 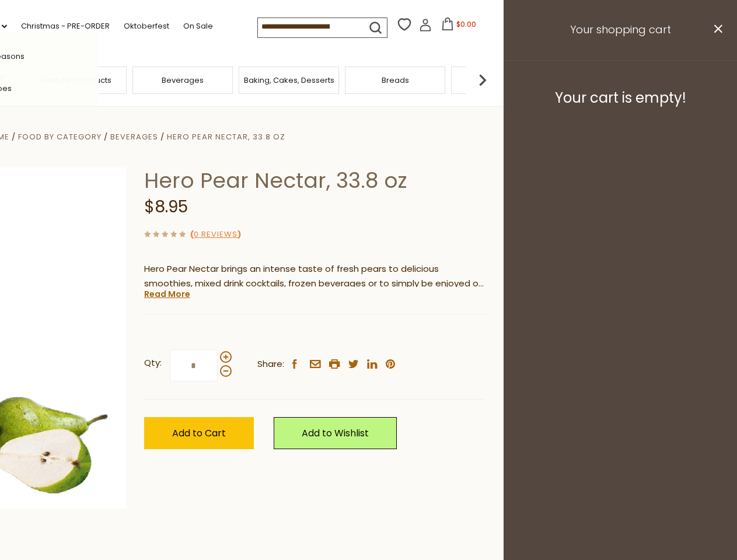 I want to click on a: Oktoberfest, so click(x=147, y=26).